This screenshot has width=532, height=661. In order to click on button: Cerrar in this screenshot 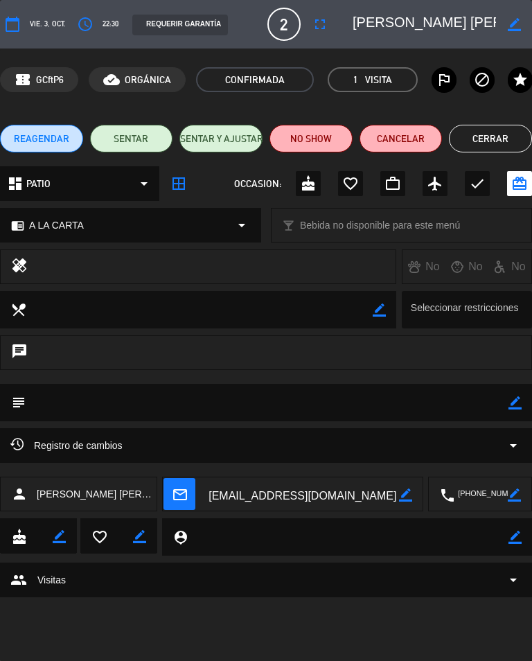, I will do `click(491, 139)`.